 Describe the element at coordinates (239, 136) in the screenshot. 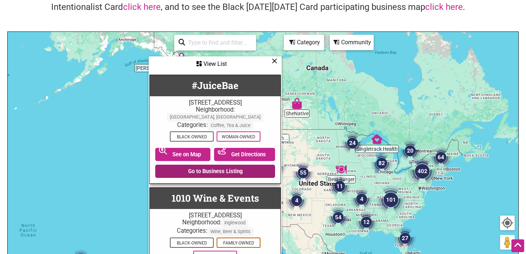

I see `span: Woman-Owned` at that location.